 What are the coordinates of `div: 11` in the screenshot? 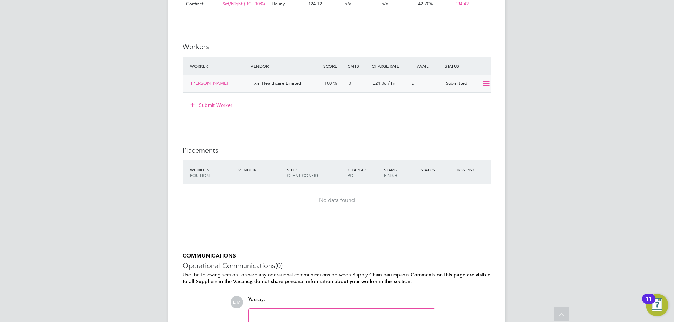 It's located at (648, 304).